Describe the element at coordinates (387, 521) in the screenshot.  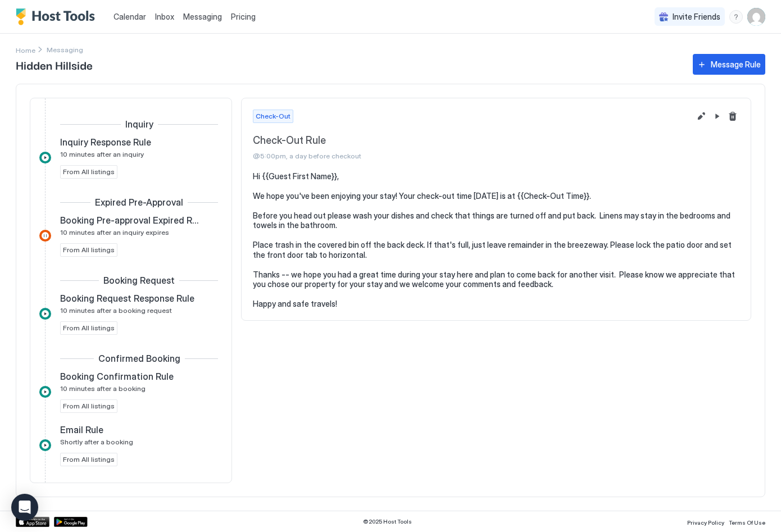
I see `span: © 2025 Host Tools` at that location.